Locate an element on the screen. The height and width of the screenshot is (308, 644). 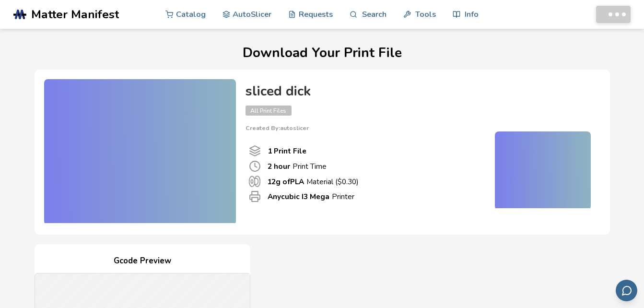
span: Number Of Print files is located at coordinates (255, 151).